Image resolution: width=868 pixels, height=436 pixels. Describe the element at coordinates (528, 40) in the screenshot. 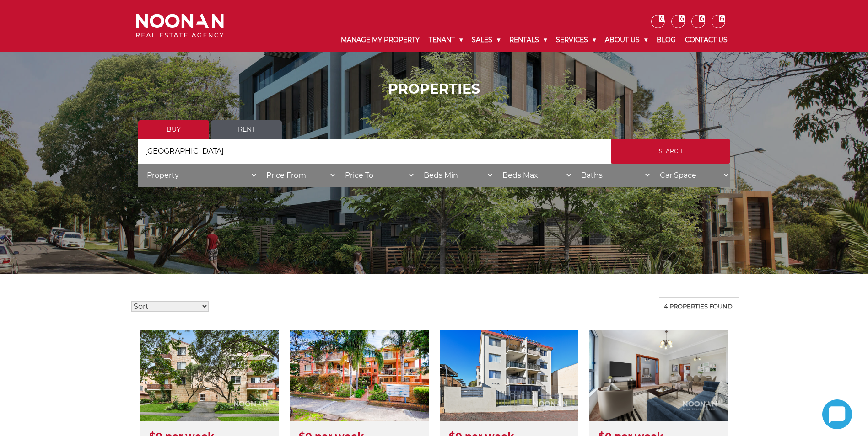

I see `a: Rentals` at that location.